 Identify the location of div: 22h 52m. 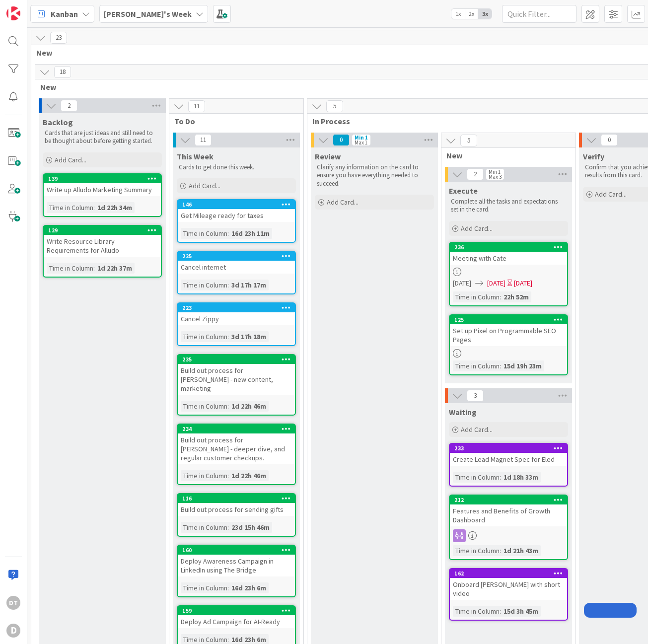
(516, 297).